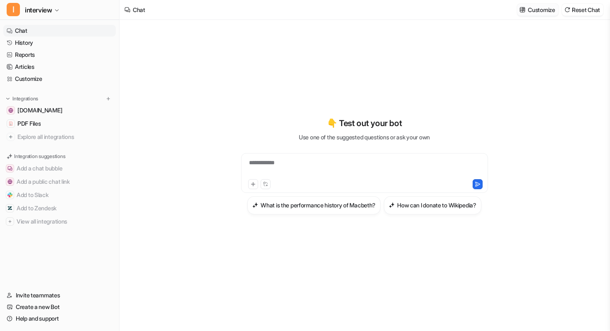 This screenshot has width=610, height=331. What do you see at coordinates (365, 123) in the screenshot?
I see `p: 👇 Test out your bot` at bounding box center [365, 123].